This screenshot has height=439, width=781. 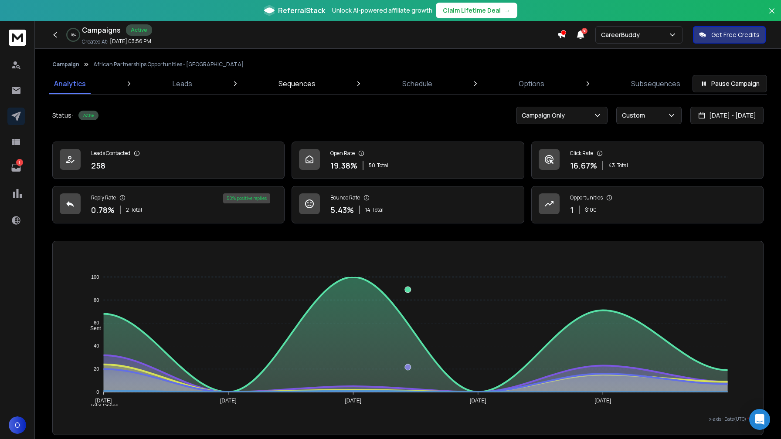 I want to click on a: Leads, so click(x=182, y=84).